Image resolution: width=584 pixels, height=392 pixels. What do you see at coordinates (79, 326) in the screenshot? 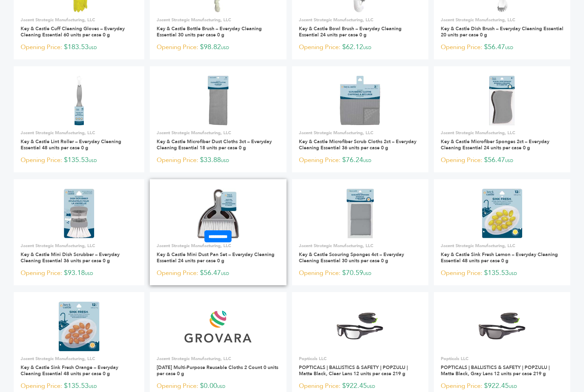
I see `img: Key & Castle Sink Fresh Orange – Everyday Cleaning Essential 48 units per case 0 g` at bounding box center [79, 326].